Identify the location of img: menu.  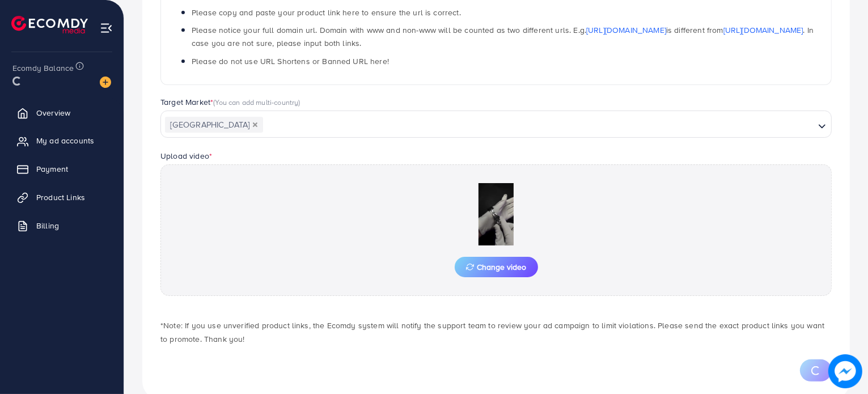
(106, 28).